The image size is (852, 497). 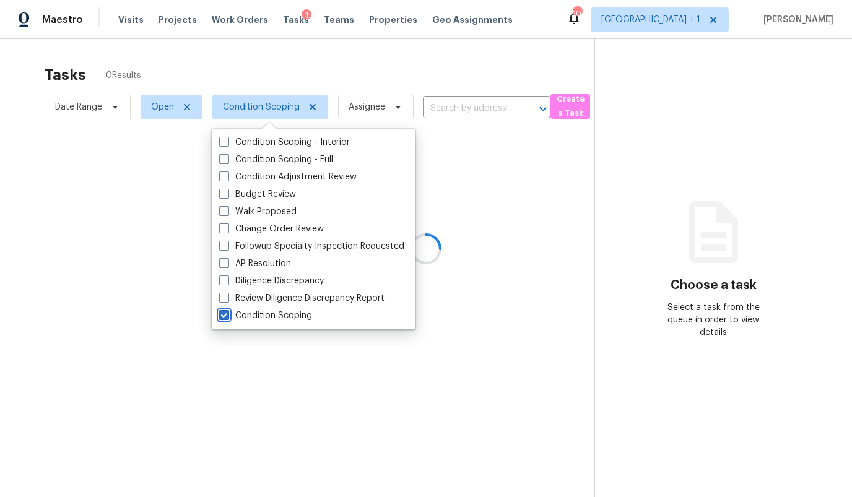 I want to click on div: 1, so click(x=306, y=15).